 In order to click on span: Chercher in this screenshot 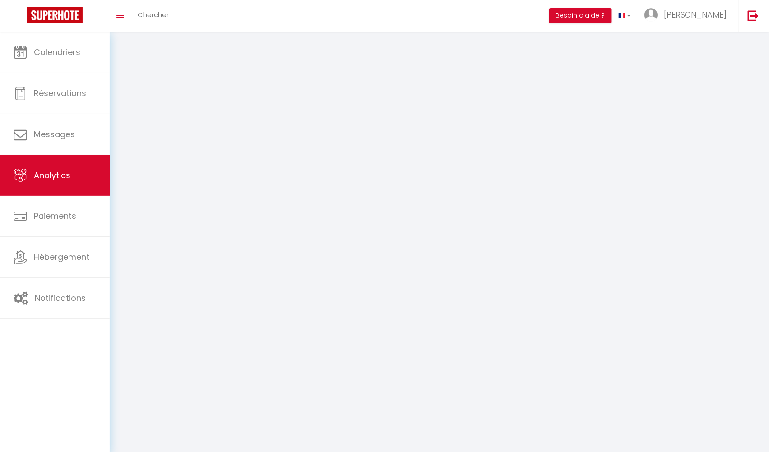, I will do `click(153, 14)`.